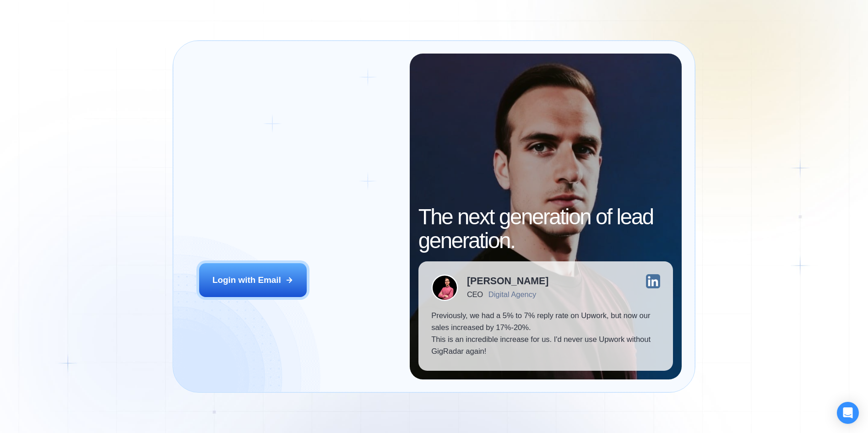  I want to click on div: Login with Email, so click(247, 280).